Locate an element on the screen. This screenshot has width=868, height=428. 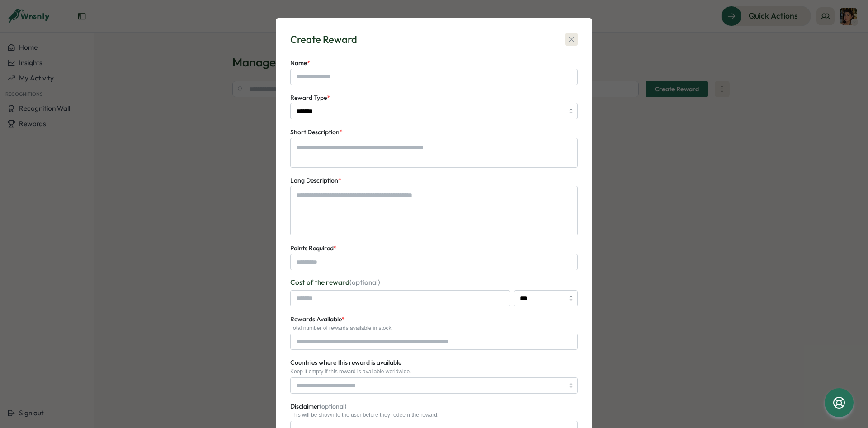
div: Keep it empty if this reward is available worldwide. is located at coordinates (434, 371).